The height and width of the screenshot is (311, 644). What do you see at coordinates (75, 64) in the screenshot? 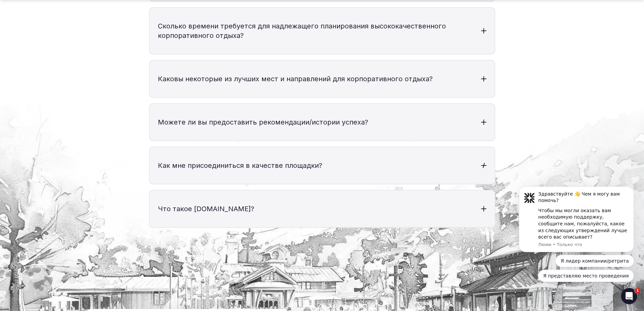
I see `p: Сообщение от Lumi, отправлено только что` at bounding box center [75, 64].